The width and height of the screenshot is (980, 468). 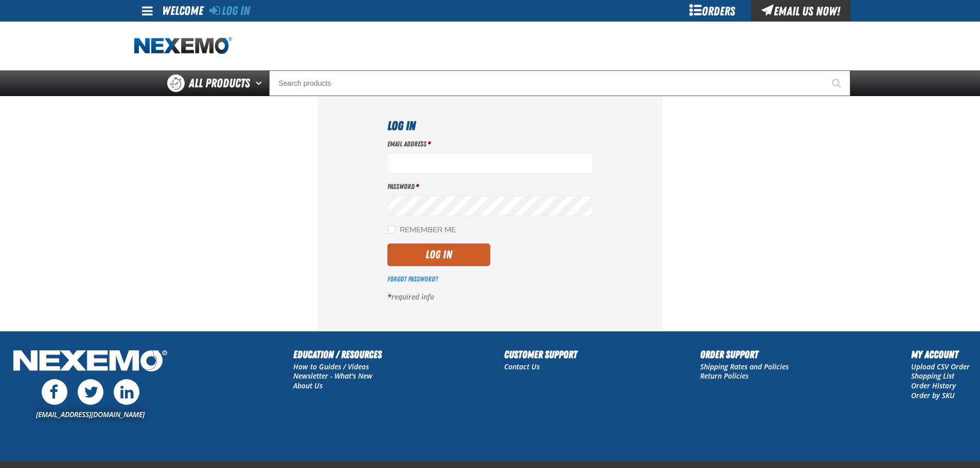 What do you see at coordinates (260, 83) in the screenshot?
I see `button: Open All Products pages` at bounding box center [260, 83].